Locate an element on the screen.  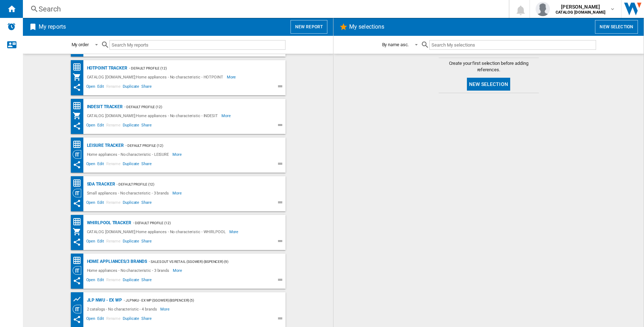
div: JLP NWU - Ex WP is located at coordinates (104, 300).